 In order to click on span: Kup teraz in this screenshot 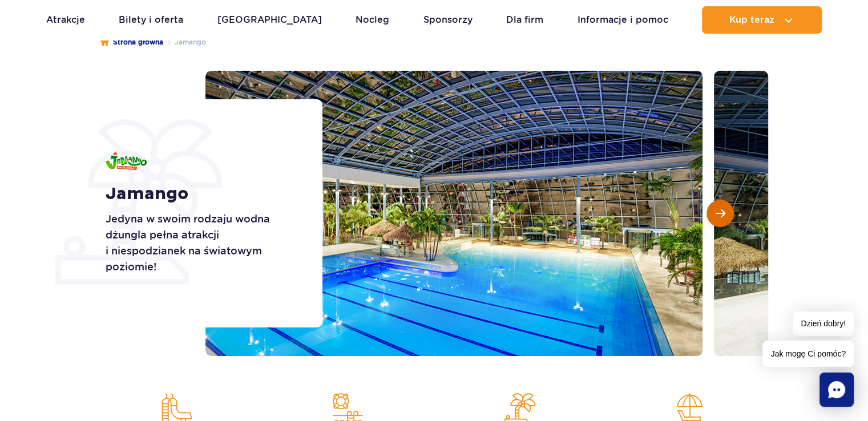, I will do `click(751, 20)`.